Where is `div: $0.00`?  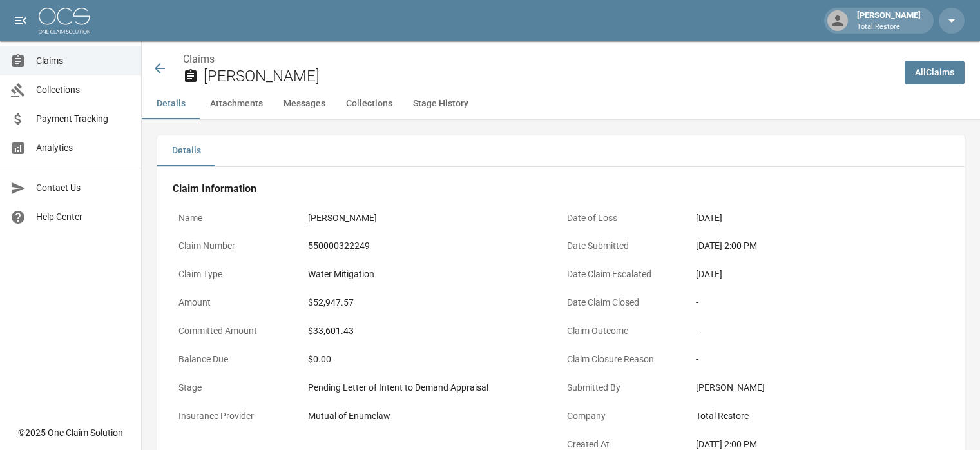
div: $0.00 is located at coordinates (432, 359).